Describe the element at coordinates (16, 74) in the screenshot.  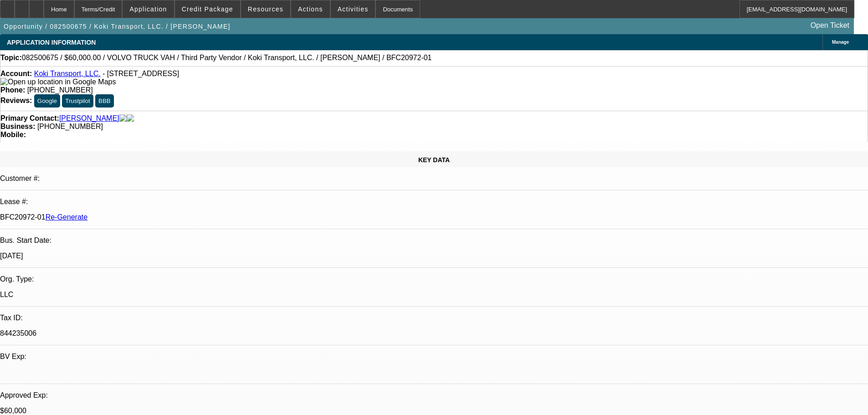
I see `strong: Account:` at that location.